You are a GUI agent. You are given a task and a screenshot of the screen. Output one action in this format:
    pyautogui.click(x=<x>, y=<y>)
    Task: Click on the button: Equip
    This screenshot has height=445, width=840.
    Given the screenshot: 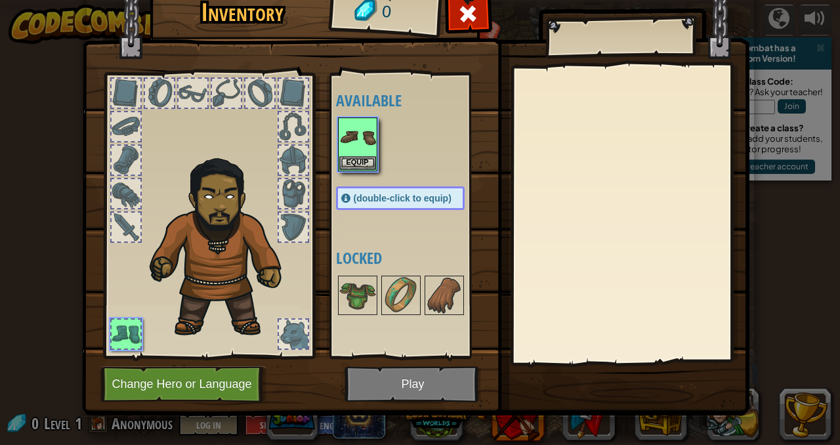 What is the action you would take?
    pyautogui.click(x=358, y=163)
    